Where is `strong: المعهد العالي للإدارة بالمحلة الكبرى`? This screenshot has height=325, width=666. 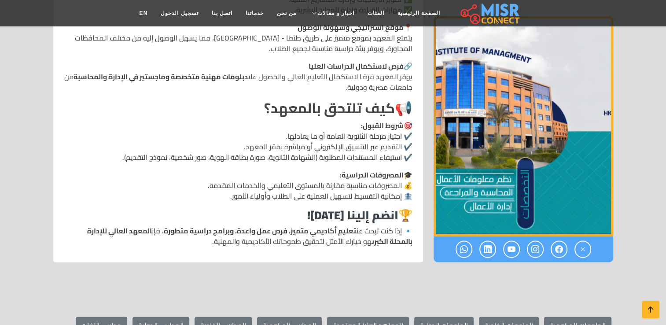
strong: المعهد العالي للإدارة بالمحلة الكبرى is located at coordinates (250, 236).